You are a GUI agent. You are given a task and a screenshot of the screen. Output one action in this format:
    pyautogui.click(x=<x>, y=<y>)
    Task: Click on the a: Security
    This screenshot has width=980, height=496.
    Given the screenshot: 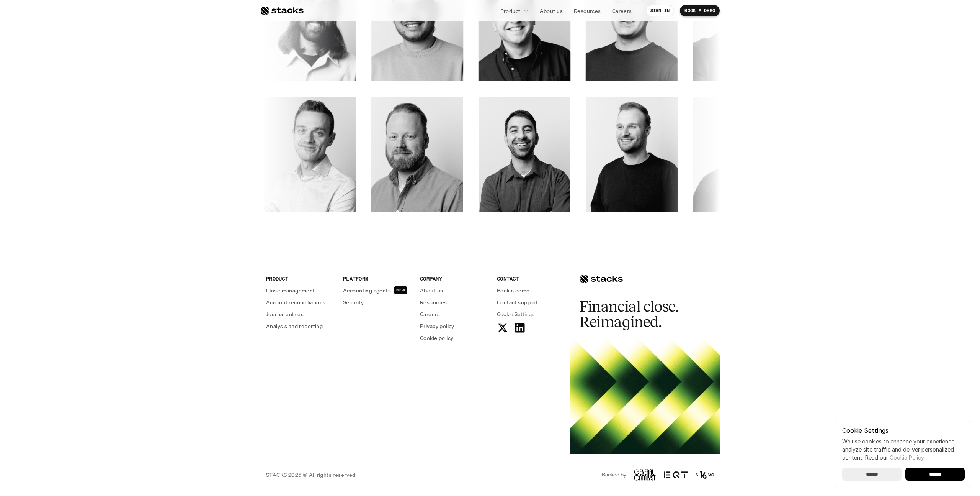 What is the action you would take?
    pyautogui.click(x=377, y=302)
    